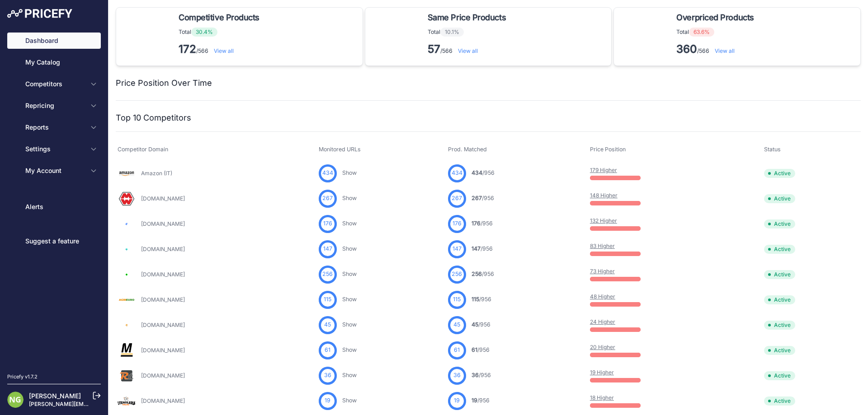  What do you see at coordinates (603, 271) in the screenshot?
I see `a: 73 Higher` at bounding box center [603, 271].